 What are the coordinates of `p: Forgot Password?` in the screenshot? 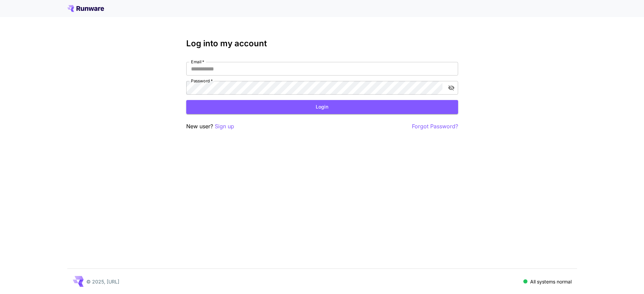 It's located at (435, 126).